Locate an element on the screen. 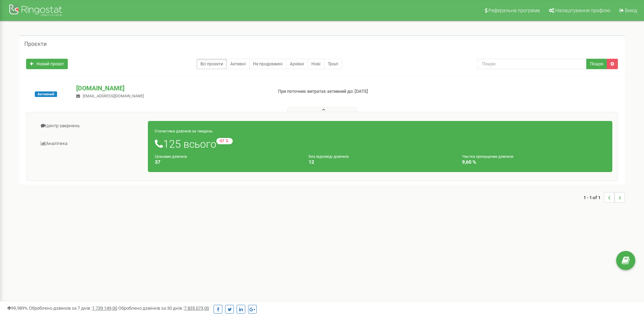 The image size is (644, 317). span: Активний is located at coordinates (46, 94).